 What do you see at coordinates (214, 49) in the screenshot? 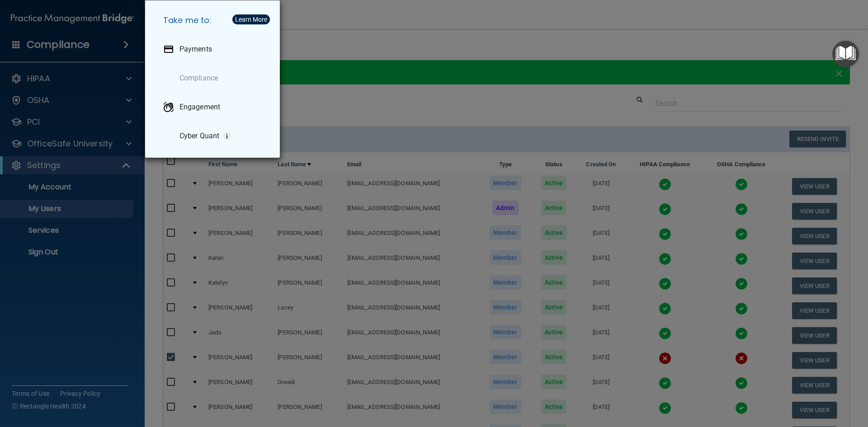
I see `a: Payments` at bounding box center [214, 49].